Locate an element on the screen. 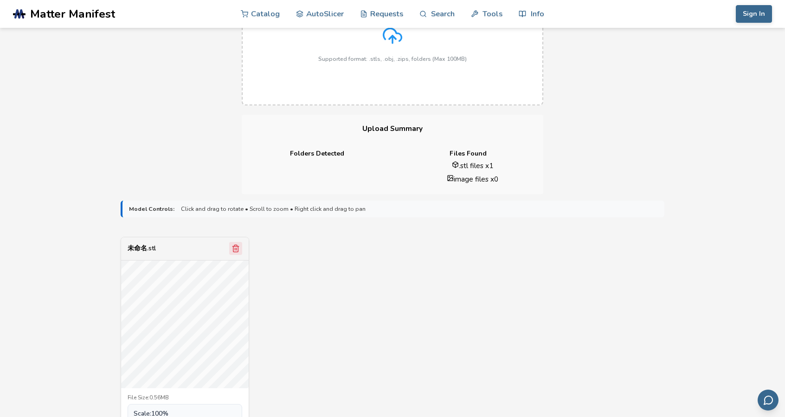 The width and height of the screenshot is (785, 417). strong: Model Controls: is located at coordinates (152, 209).